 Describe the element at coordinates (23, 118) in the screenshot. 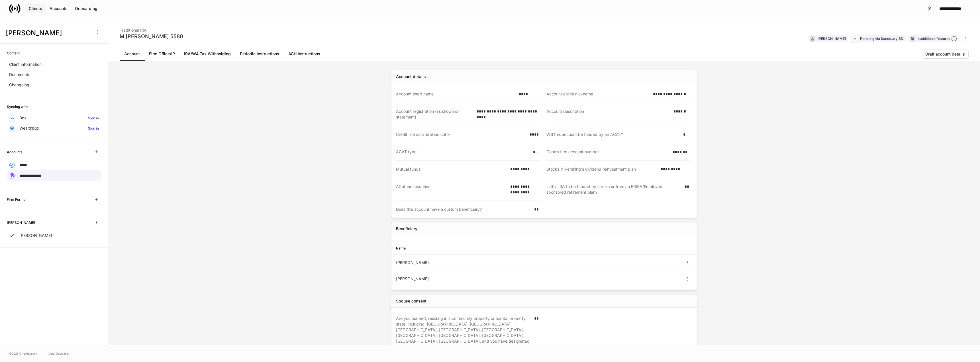

I see `p: Box` at that location.